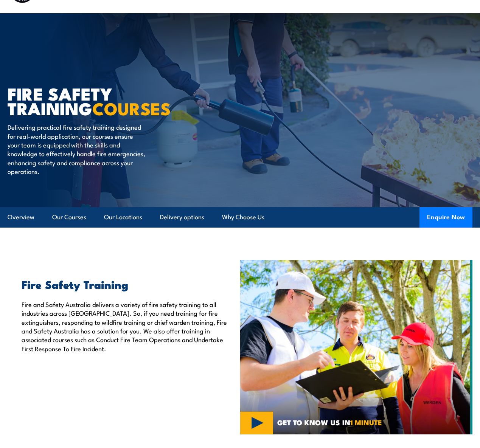 The image size is (480, 448). What do you see at coordinates (182, 217) in the screenshot?
I see `a: Delivery options` at bounding box center [182, 217].